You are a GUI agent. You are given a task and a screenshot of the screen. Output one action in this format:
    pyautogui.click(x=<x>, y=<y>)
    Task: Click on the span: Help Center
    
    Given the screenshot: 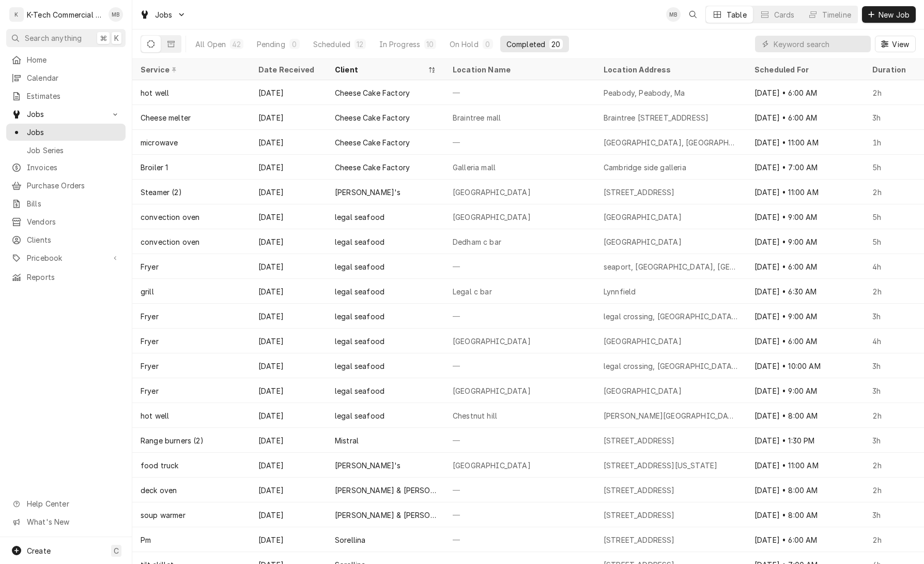 What is the action you would take?
    pyautogui.click(x=73, y=504)
    